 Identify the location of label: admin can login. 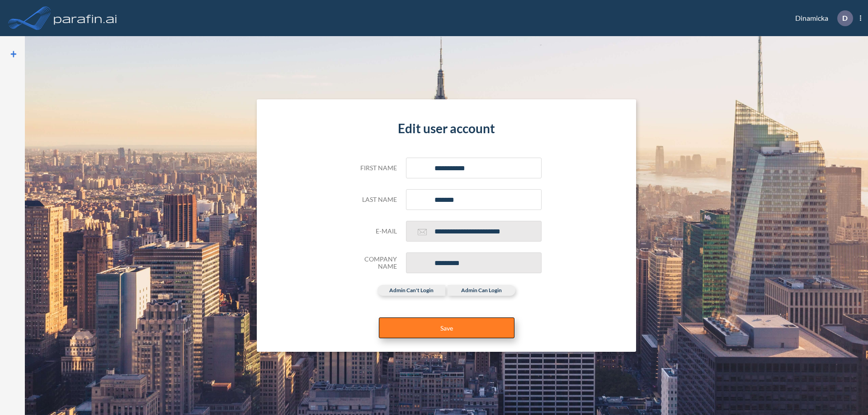
(482, 290).